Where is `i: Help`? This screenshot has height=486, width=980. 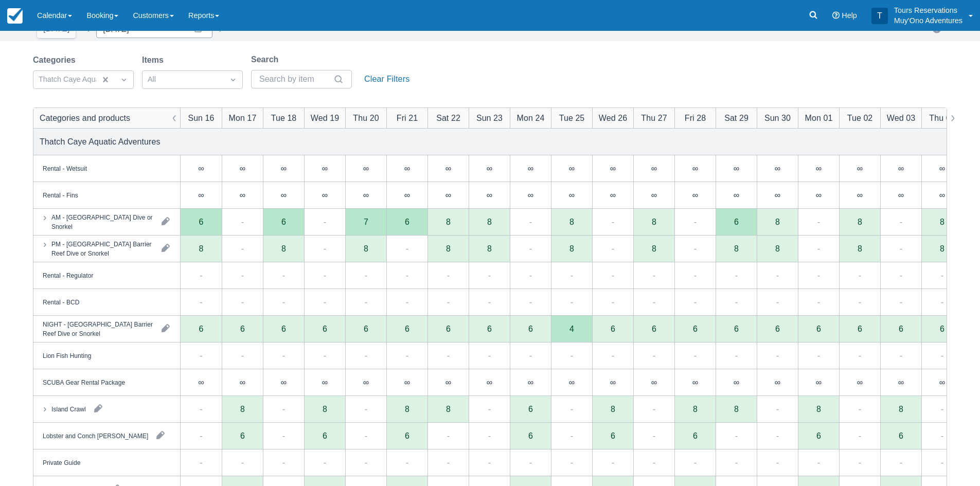
i: Help is located at coordinates (836, 16).